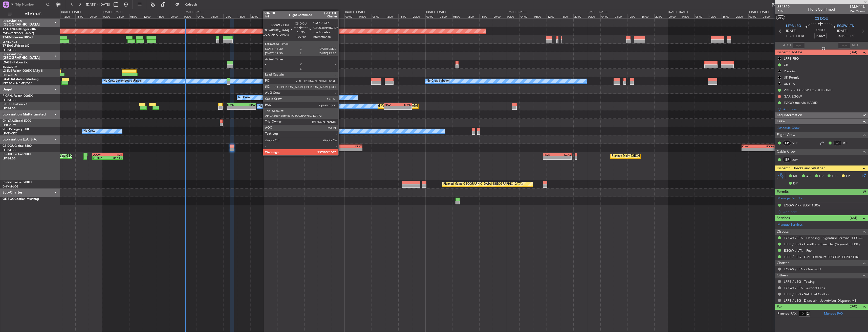  Describe the element at coordinates (806, 294) in the screenshot. I see `a: LFPB / LBG - SAF Fuel Option` at that location.